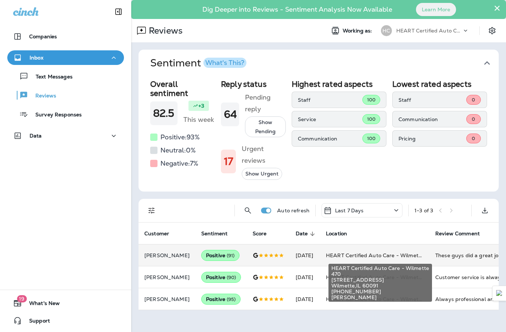 The width and height of the screenshot is (506, 332). Describe the element at coordinates (253, 84) in the screenshot. I see `h2: Reply status` at that location.